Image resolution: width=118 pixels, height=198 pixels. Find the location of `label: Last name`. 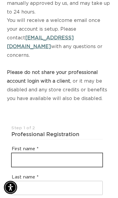

label: Last name is located at coordinates (25, 177).